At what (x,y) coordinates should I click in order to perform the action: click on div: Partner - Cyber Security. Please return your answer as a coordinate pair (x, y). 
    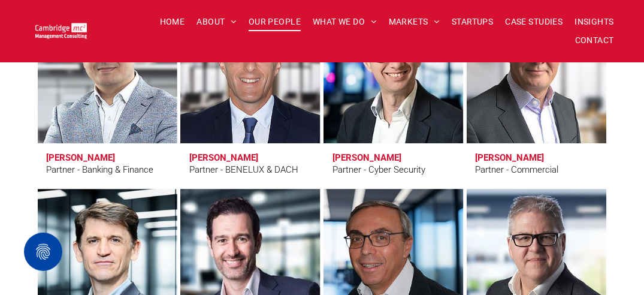
    Looking at the image, I should click on (378, 170).